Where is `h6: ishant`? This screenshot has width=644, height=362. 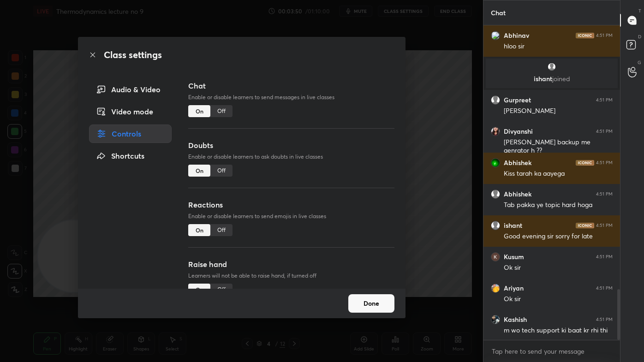 h6: ishant is located at coordinates (513, 225).